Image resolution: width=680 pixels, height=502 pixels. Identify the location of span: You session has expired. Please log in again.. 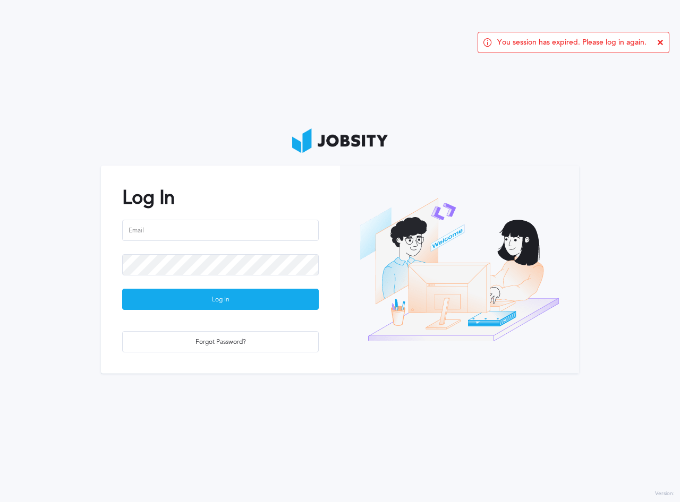
(571, 42).